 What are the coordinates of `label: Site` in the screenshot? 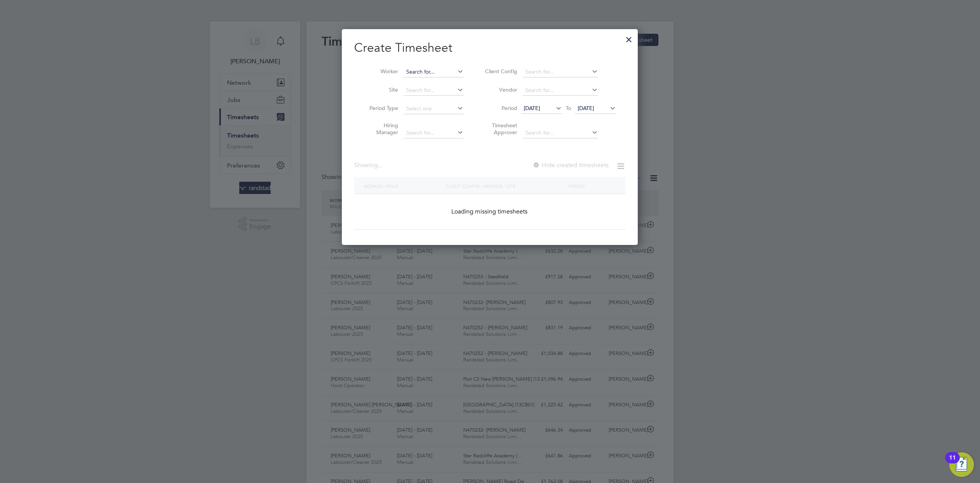 It's located at (381, 90).